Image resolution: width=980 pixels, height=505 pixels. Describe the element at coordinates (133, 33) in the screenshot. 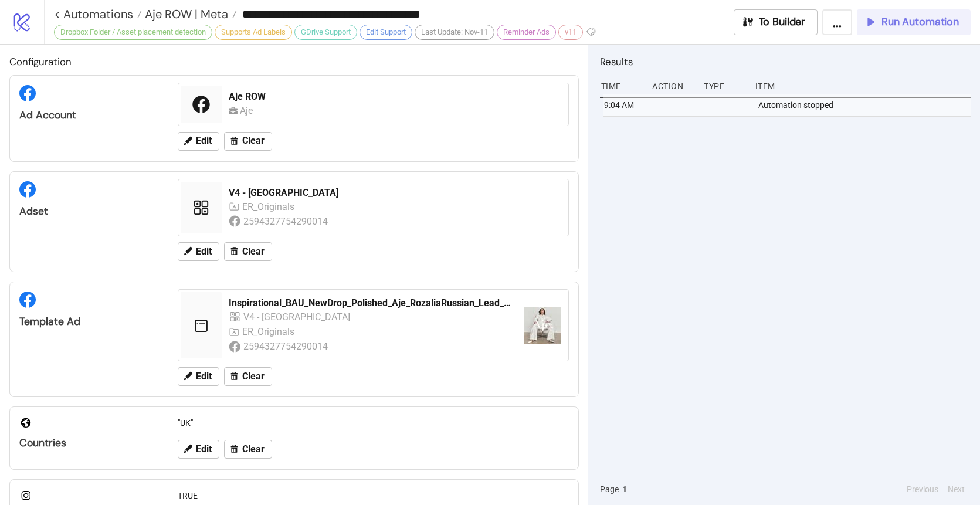

I see `div: Dropbox Folder / Asset placement detection` at that location.